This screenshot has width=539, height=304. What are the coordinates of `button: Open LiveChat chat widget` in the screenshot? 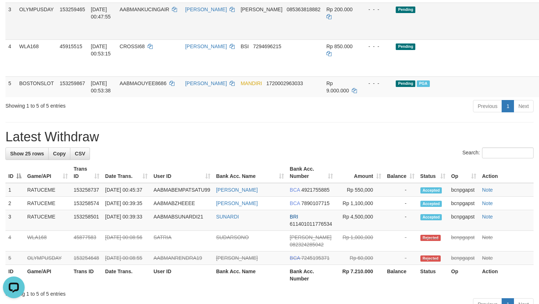 It's located at (14, 14).